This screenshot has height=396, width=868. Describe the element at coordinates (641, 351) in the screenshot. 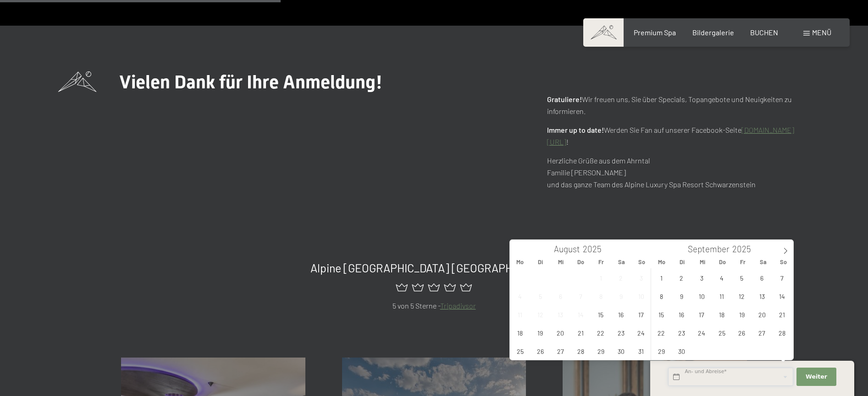

I see `span: August 31, 2025` at that location.